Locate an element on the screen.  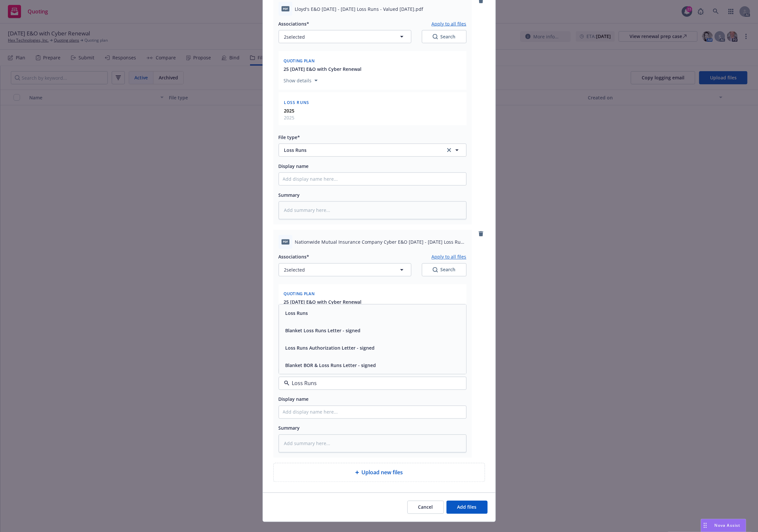
span: Upload new files is located at coordinates (382, 473).